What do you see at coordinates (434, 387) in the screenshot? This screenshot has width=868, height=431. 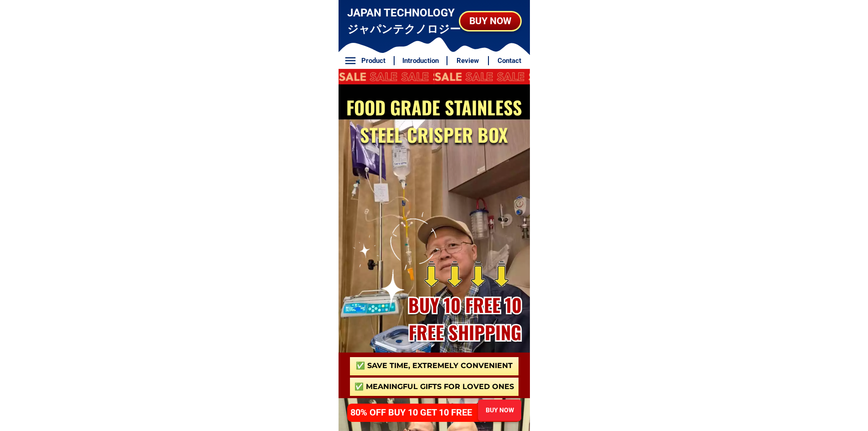 I see `h3: ✅ Meaningful gifts for loved ones` at bounding box center [434, 387].